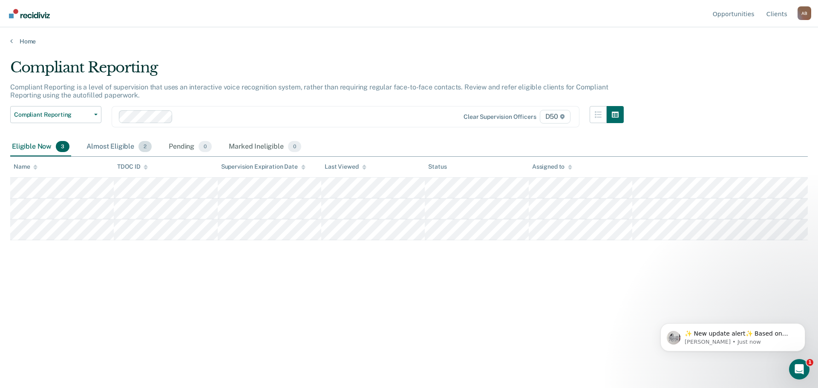 The height and width of the screenshot is (388, 818). Describe the element at coordinates (317, 71) in the screenshot. I see `div: Compliant Reporting` at that location.